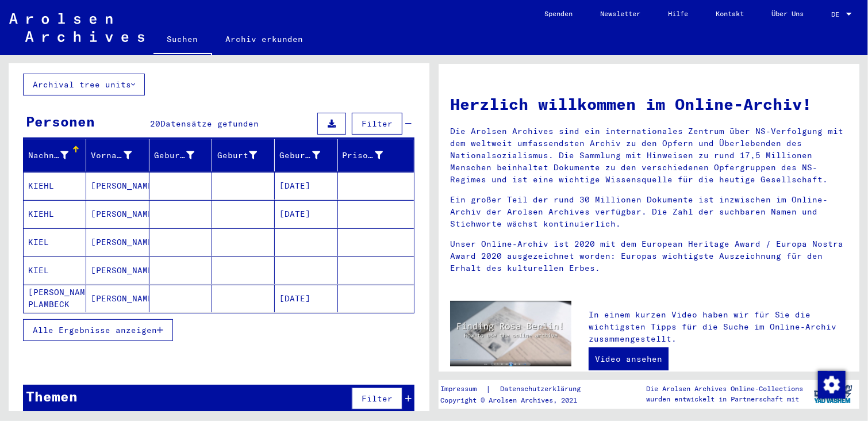 The image size is (868, 421). Describe the element at coordinates (838, 15) in the screenshot. I see `span: DE` at that location.